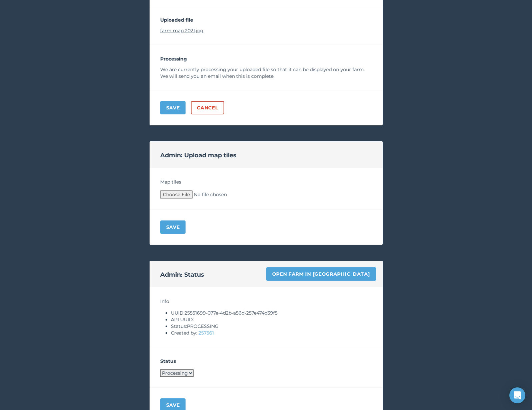 Image resolution: width=532 pixels, height=410 pixels. I want to click on li: Status: PROCESSING, so click(271, 326).